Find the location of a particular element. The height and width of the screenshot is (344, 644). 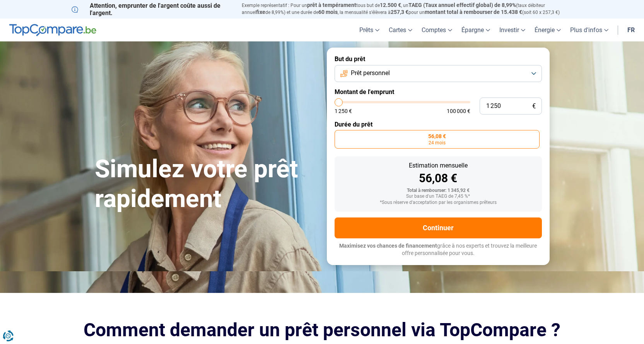

span: 257,3 € is located at coordinates (400, 12).